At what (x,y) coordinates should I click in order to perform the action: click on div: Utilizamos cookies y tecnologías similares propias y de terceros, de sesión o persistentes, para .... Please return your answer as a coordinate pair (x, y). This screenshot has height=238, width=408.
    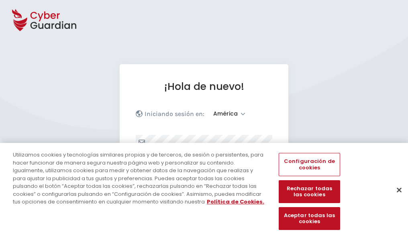
    Looking at the image, I should click on (140, 178).